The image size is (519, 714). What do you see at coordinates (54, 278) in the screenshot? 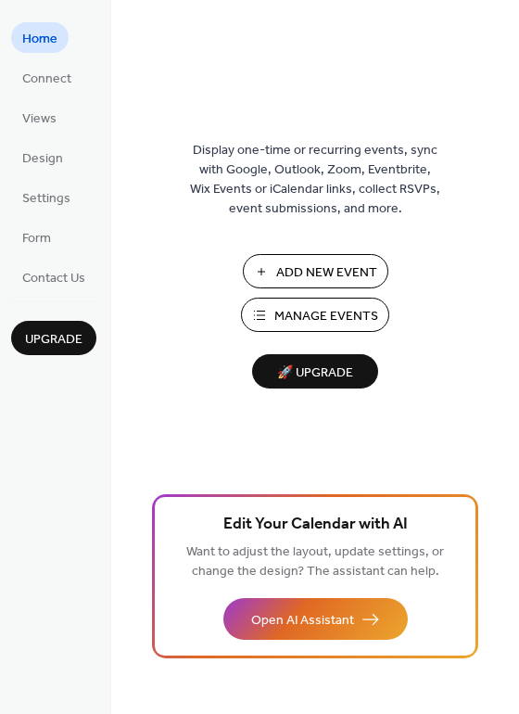
I see `span: Contact Us` at bounding box center [54, 278].